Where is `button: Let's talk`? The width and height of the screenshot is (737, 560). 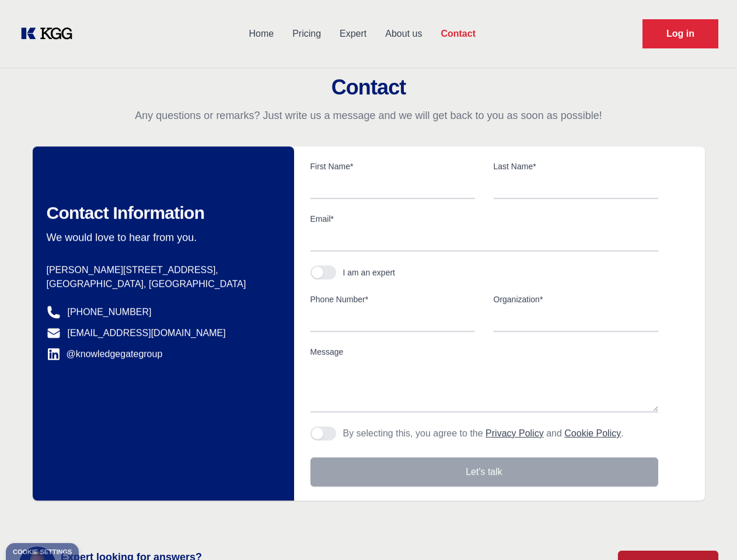
button: Let's talk is located at coordinates (484, 472).